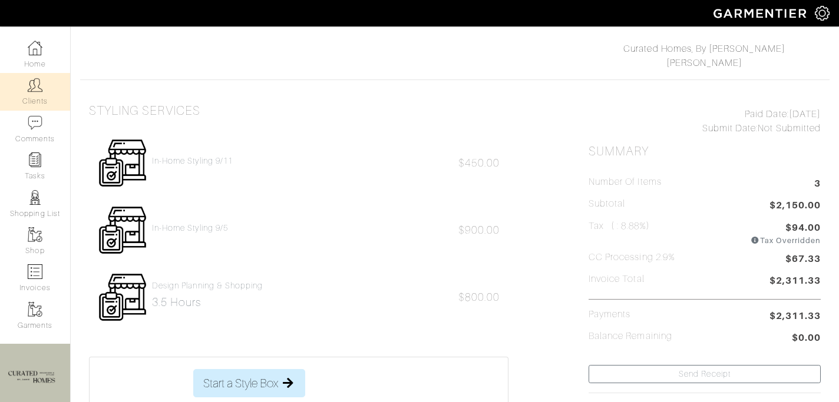  What do you see at coordinates (619, 231) in the screenshot?
I see `h5: Tax ( : 8.88%)` at bounding box center [619, 231].